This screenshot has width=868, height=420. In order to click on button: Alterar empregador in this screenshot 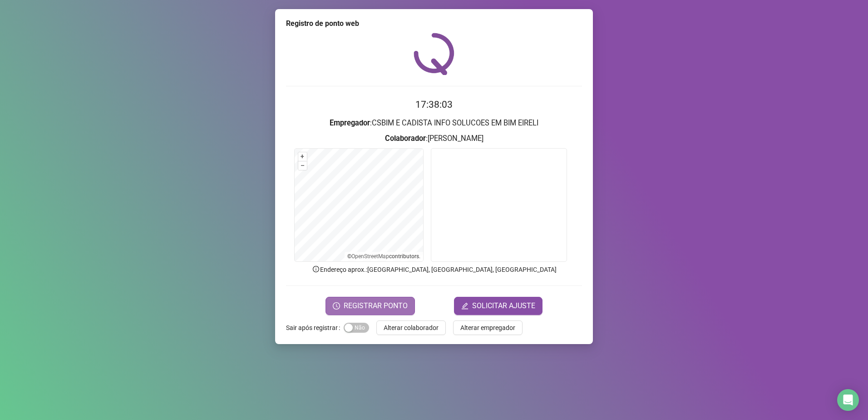, I will do `click(488, 328)`.